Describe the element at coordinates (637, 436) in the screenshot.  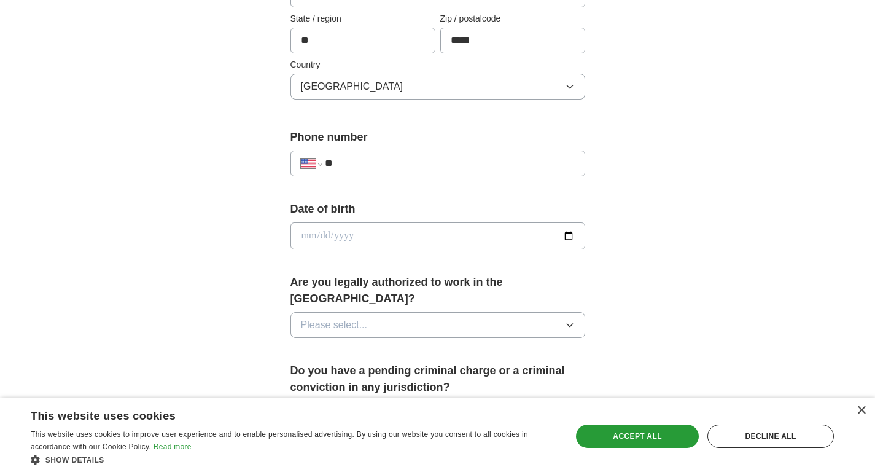
I see `div: Accept all` at that location.